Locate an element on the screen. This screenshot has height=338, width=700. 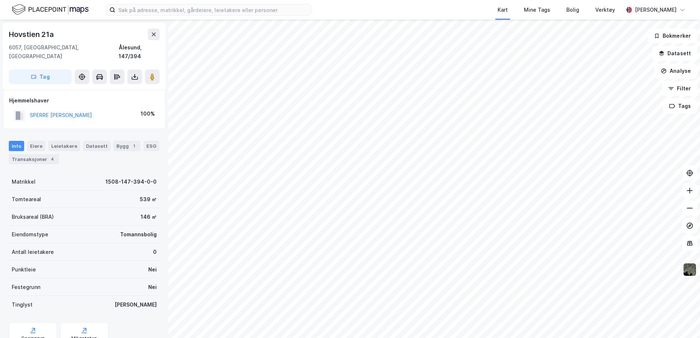
button: Analyse is located at coordinates (676, 71).